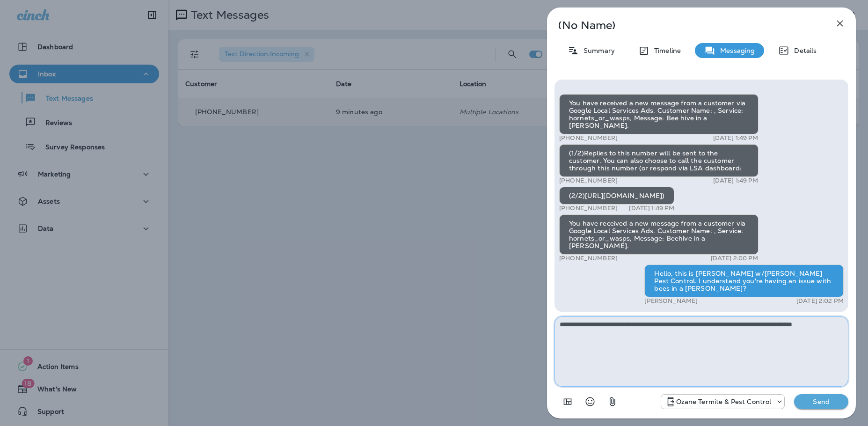 This screenshot has width=868, height=426. I want to click on p: Details, so click(803, 50).